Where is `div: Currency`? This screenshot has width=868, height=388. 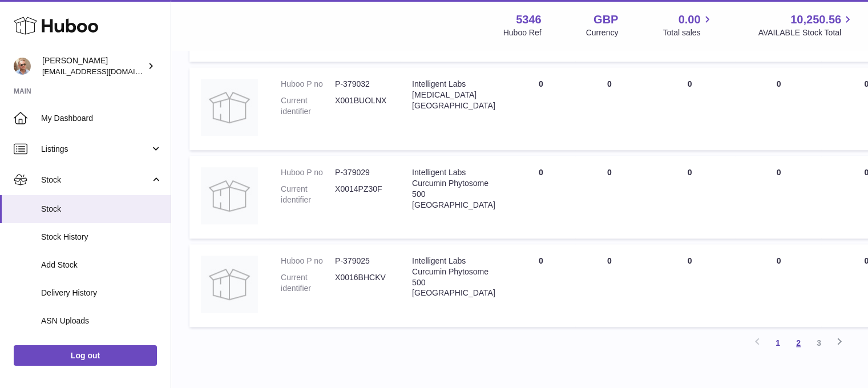 div: Currency is located at coordinates (602, 33).